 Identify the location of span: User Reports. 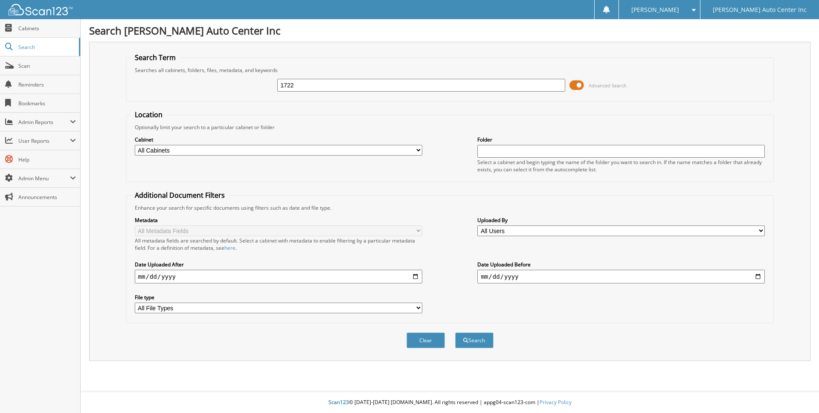
(44, 141).